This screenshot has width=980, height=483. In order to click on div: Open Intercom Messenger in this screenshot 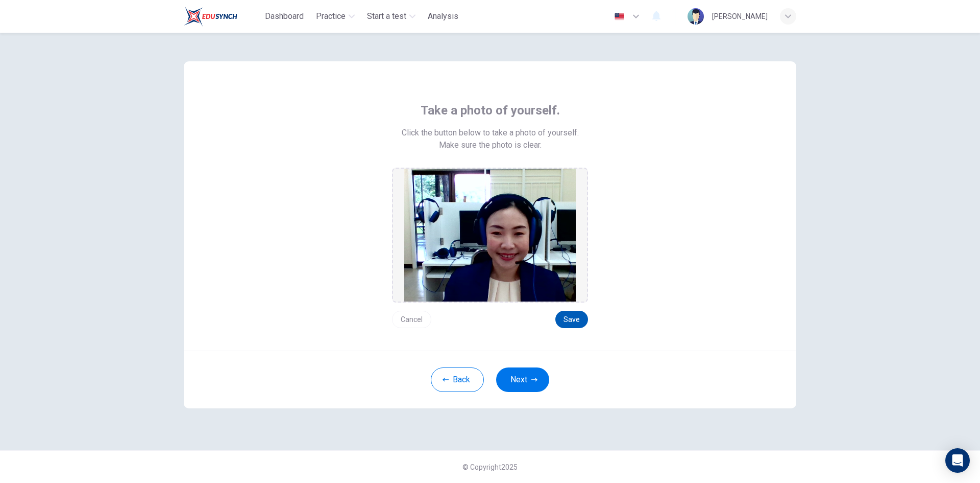, I will do `click(957, 460)`.